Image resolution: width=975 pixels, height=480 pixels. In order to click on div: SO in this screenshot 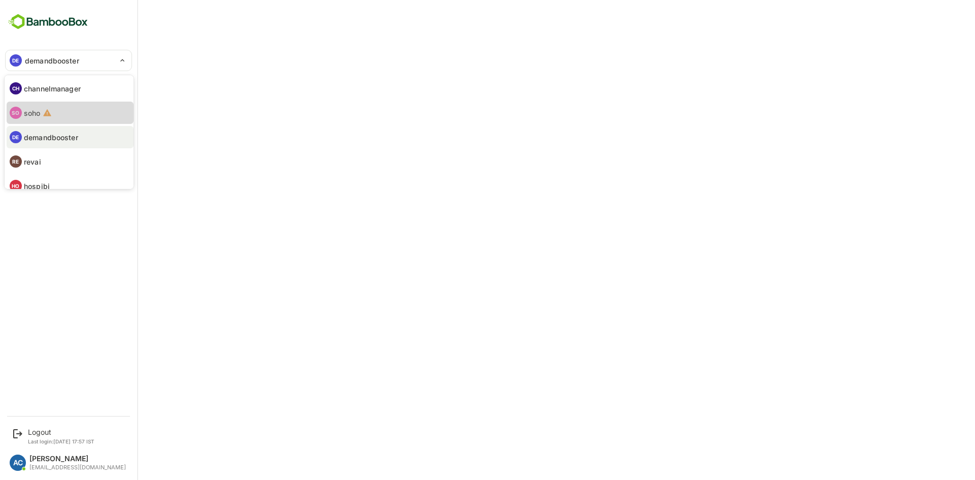, I will do `click(16, 113)`.